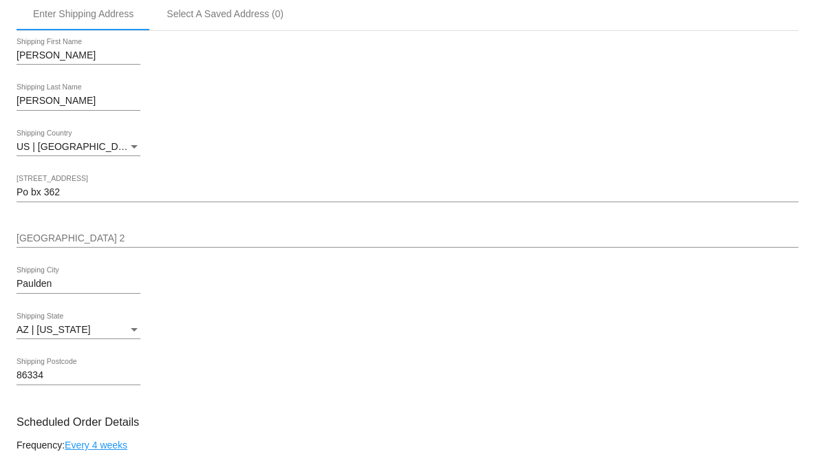 This screenshot has width=815, height=454. I want to click on input: Shipping City, so click(78, 284).